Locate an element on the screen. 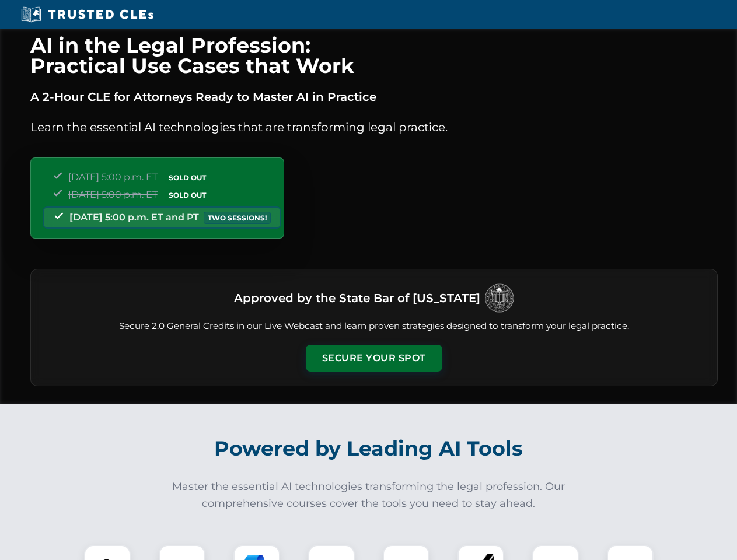  img: Logo is located at coordinates (499, 298).